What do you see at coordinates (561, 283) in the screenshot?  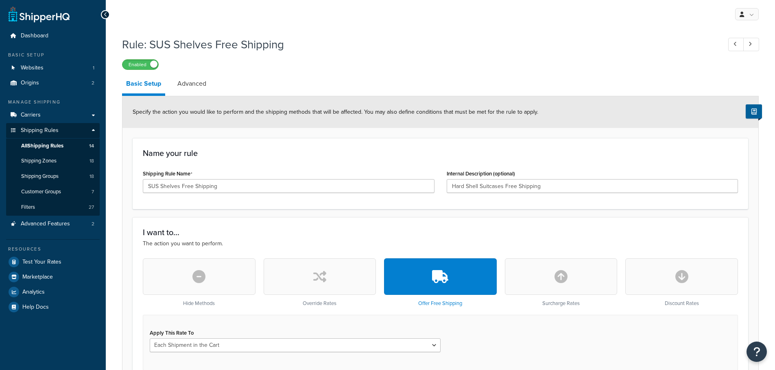 I see `div: Surcharge Rates` at bounding box center [561, 283].